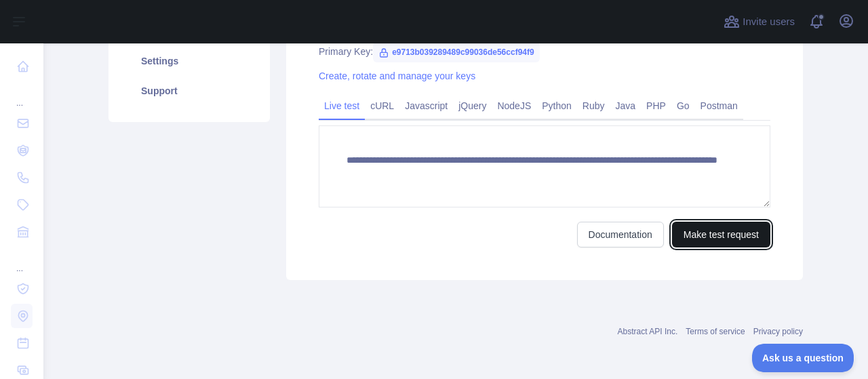 The image size is (868, 379). What do you see at coordinates (626, 106) in the screenshot?
I see `a: Java` at bounding box center [626, 106].